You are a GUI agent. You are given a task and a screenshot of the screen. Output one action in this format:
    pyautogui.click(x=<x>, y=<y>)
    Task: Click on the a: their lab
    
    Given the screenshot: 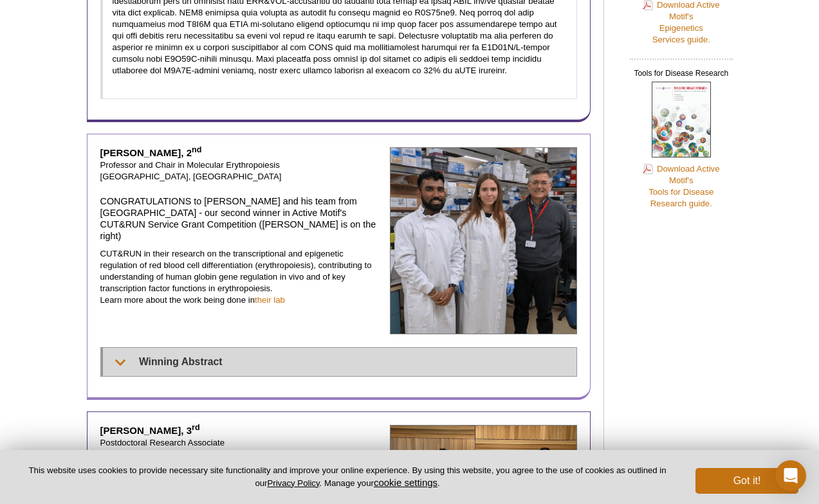 What is the action you would take?
    pyautogui.click(x=269, y=300)
    